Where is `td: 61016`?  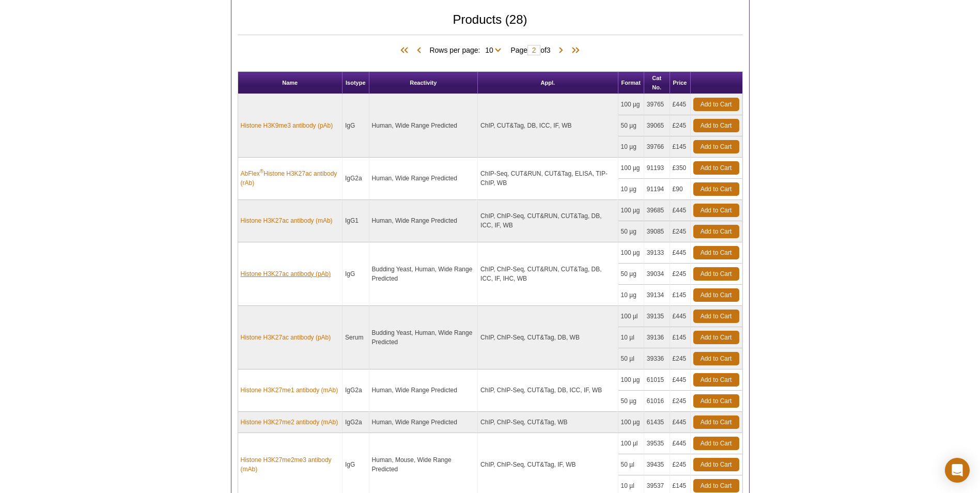
td: 61016 is located at coordinates (657, 401).